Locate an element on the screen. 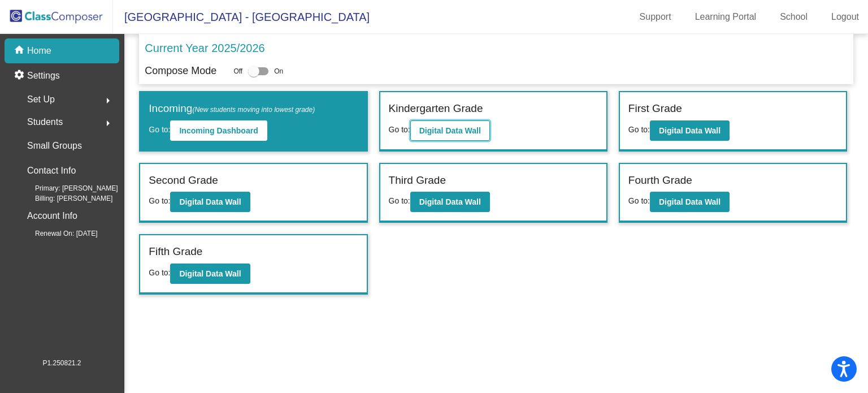 Image resolution: width=868 pixels, height=393 pixels. p: Compose Mode is located at coordinates (180, 70).